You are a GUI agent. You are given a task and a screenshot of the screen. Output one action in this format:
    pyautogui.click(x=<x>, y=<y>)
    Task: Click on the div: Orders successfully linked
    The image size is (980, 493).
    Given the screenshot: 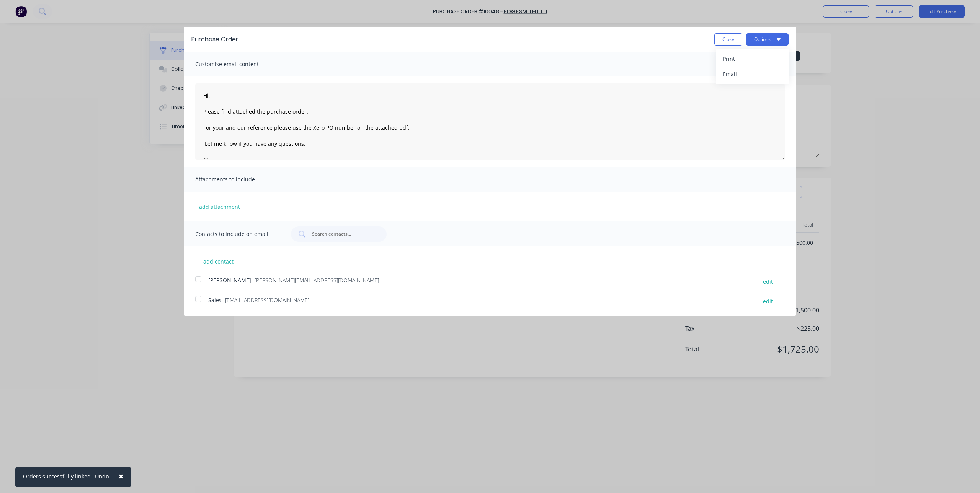 What is the action you would take?
    pyautogui.click(x=57, y=476)
    